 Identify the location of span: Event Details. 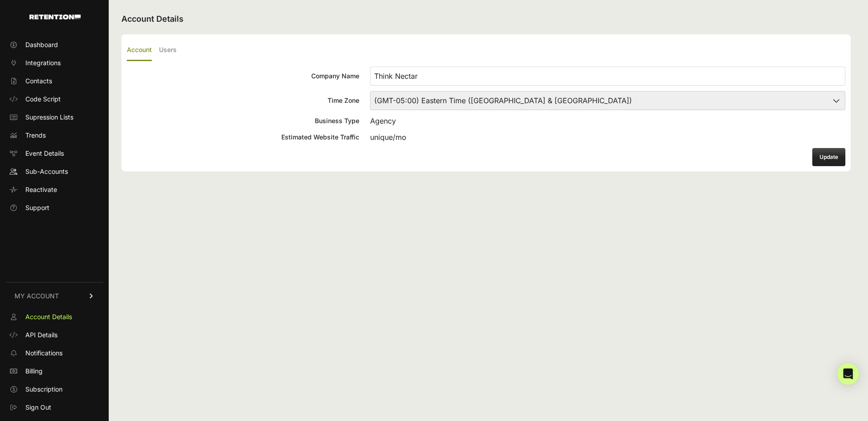
(45, 154).